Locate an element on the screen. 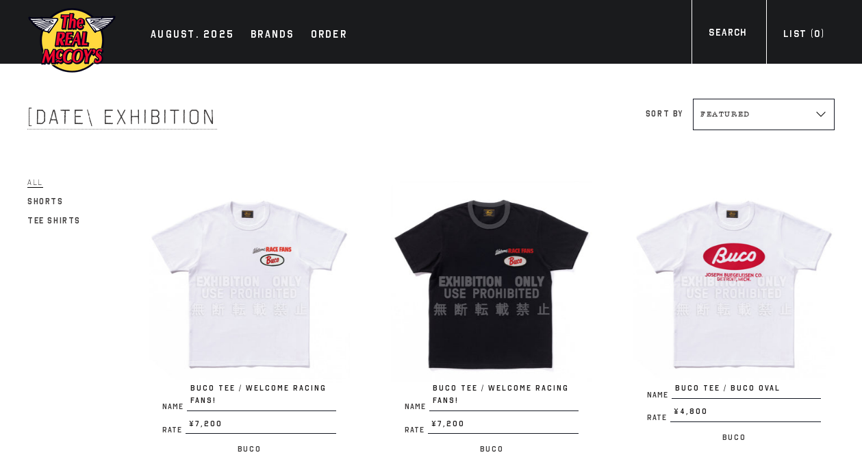  div: Order is located at coordinates (329, 36).